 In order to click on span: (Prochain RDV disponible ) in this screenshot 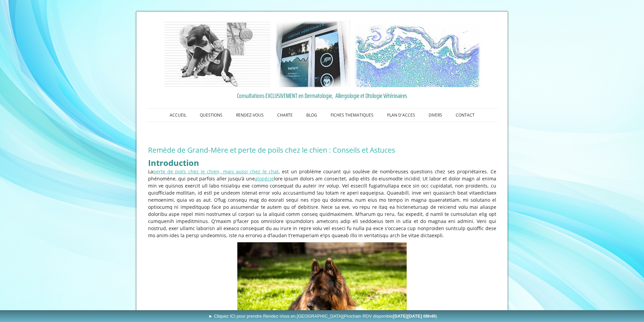, I will do `click(390, 316)`.